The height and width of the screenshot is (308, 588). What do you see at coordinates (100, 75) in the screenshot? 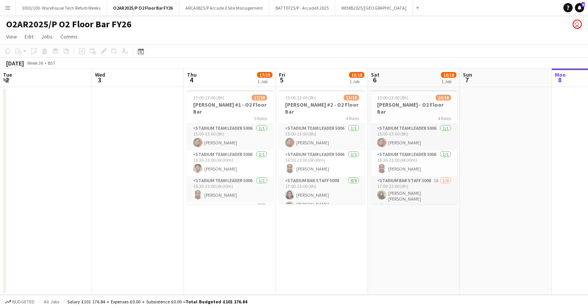
I see `span: Wed` at bounding box center [100, 75].